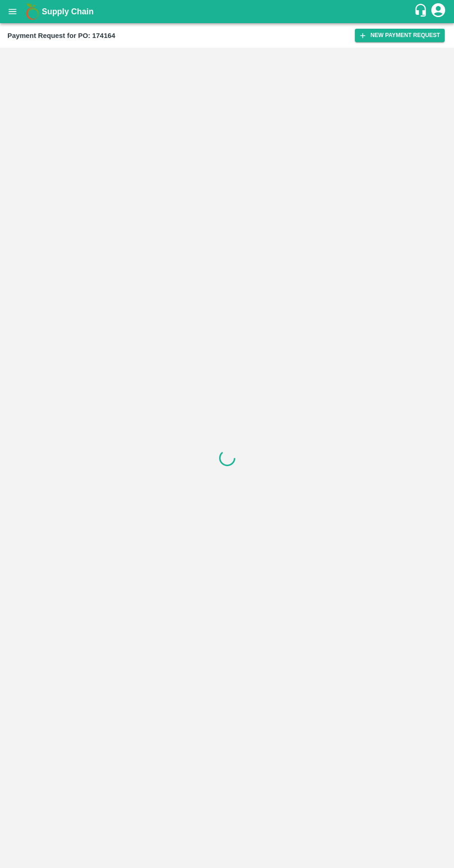 The image size is (454, 868). I want to click on b: Payment Request for PO: 174164, so click(61, 35).